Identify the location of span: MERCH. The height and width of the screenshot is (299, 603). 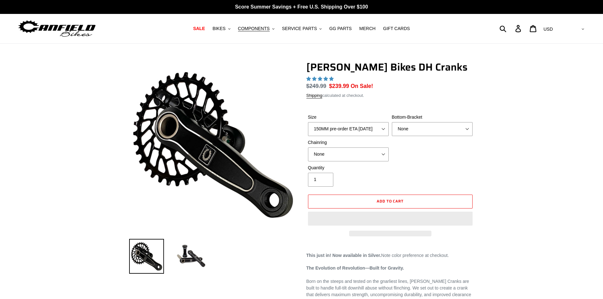
(367, 28).